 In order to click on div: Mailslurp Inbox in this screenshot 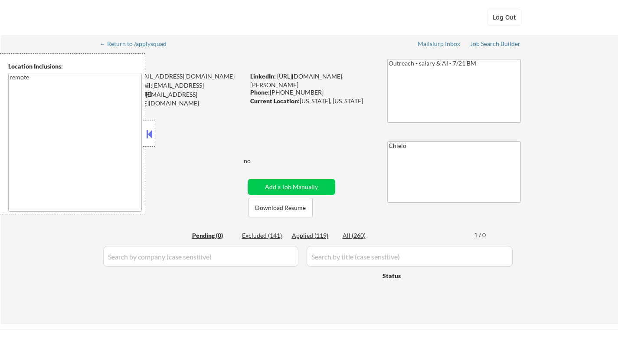, I will do `click(439, 44)`.